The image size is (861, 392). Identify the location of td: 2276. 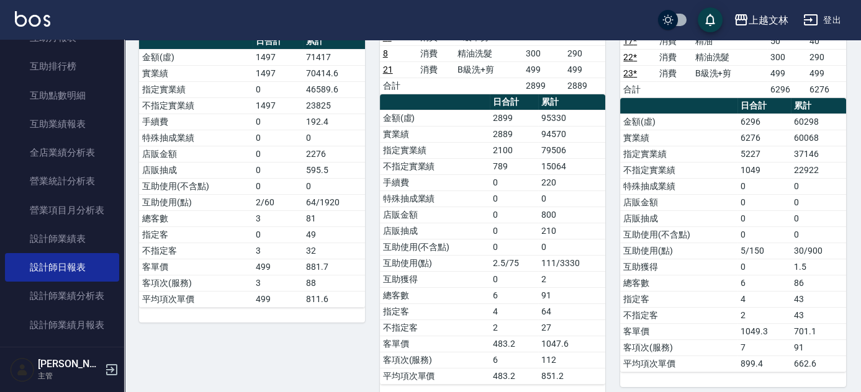
(333, 154).